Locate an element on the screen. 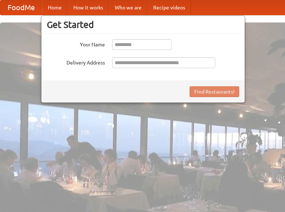  h3: Get Started is located at coordinates (143, 25).